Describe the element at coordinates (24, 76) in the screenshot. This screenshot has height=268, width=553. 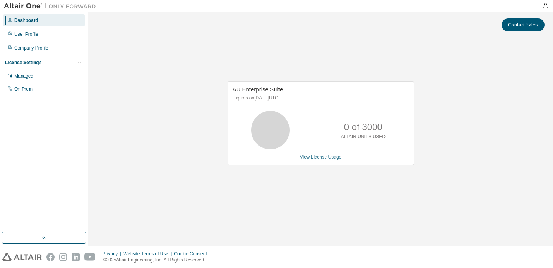
I see `div: Managed` at that location.